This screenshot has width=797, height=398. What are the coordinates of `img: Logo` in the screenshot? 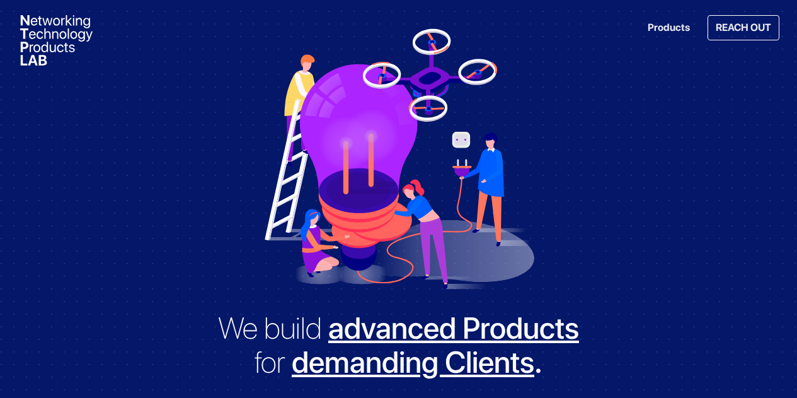 It's located at (56, 40).